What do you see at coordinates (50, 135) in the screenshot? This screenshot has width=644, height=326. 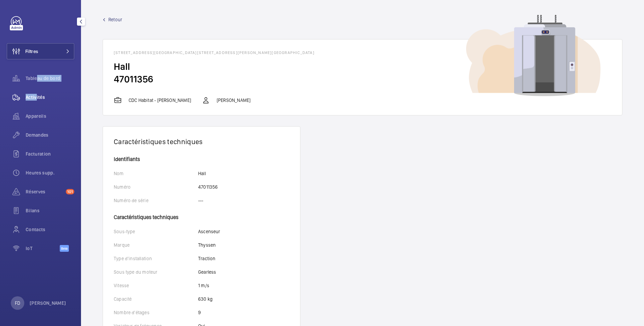 I see `span: Demandes` at bounding box center [50, 135].